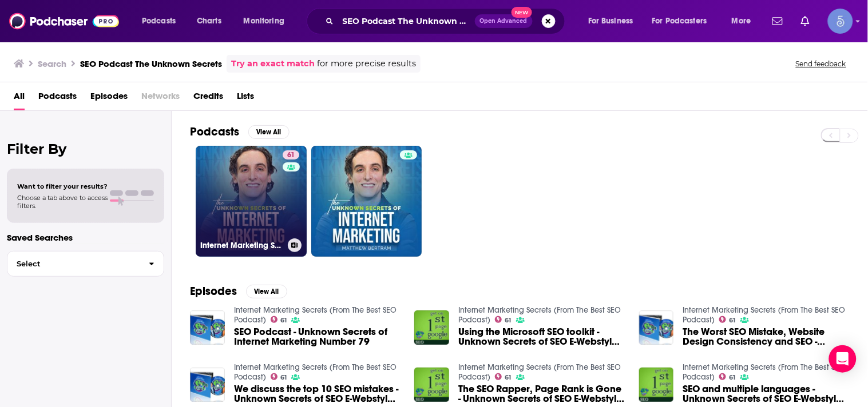  Describe the element at coordinates (841, 21) in the screenshot. I see `button: Show profile menu` at that location.